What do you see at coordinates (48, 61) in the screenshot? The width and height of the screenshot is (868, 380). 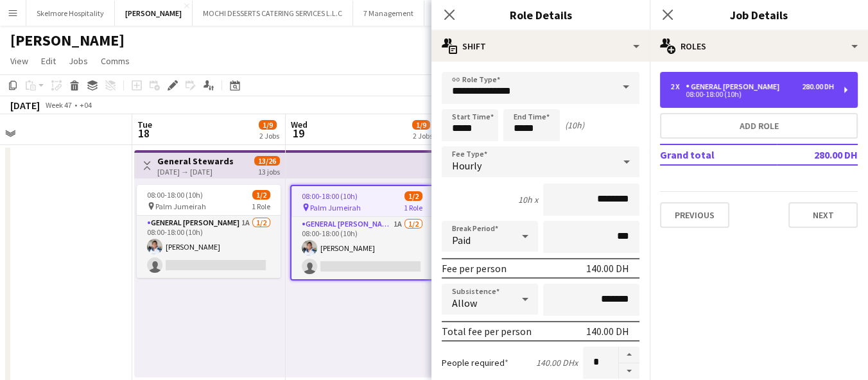 I see `a: Edit` at bounding box center [48, 61].